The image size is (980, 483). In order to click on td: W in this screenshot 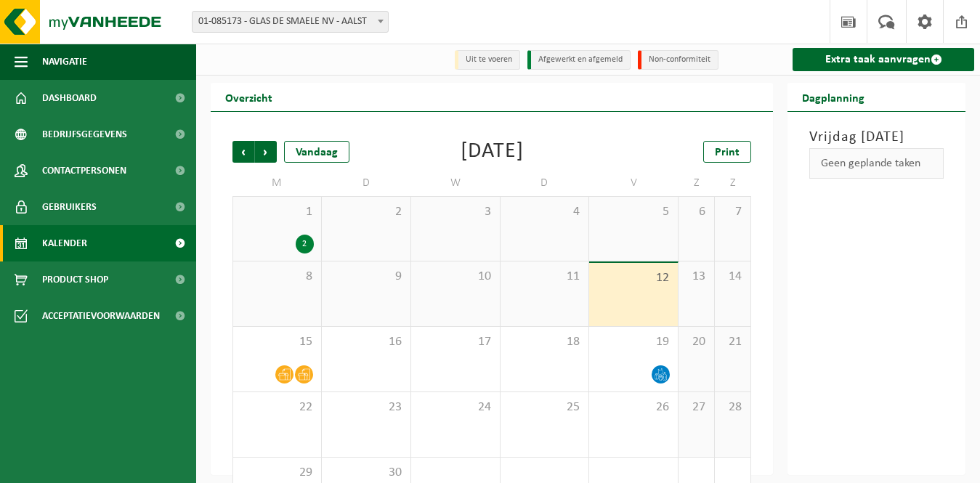, I will do `click(456, 183)`.